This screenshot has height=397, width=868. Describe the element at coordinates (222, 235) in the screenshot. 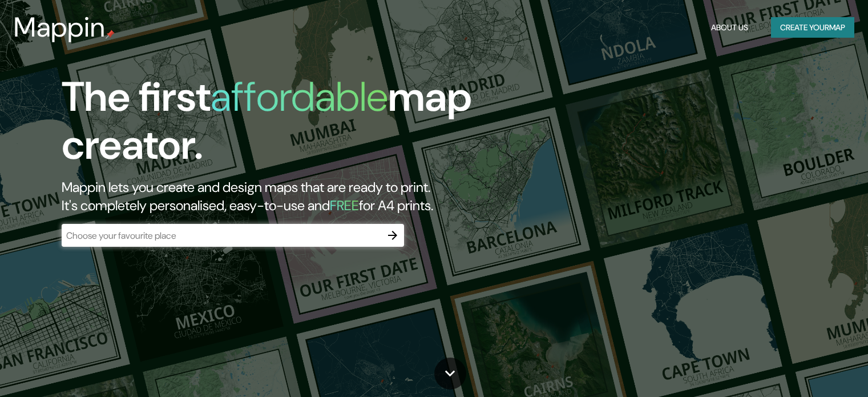

I see `input: Choose your favourite place` at that location.